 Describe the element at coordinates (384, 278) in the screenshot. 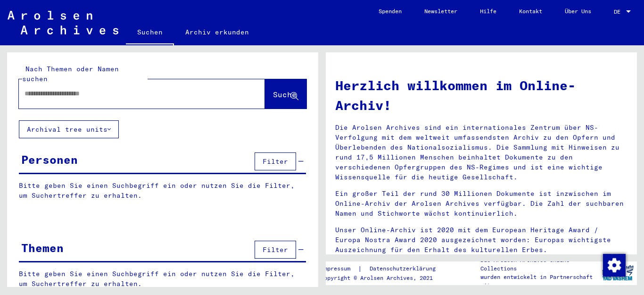

I see `p: Copyright © Arolsen Archives, 2021` at that location.